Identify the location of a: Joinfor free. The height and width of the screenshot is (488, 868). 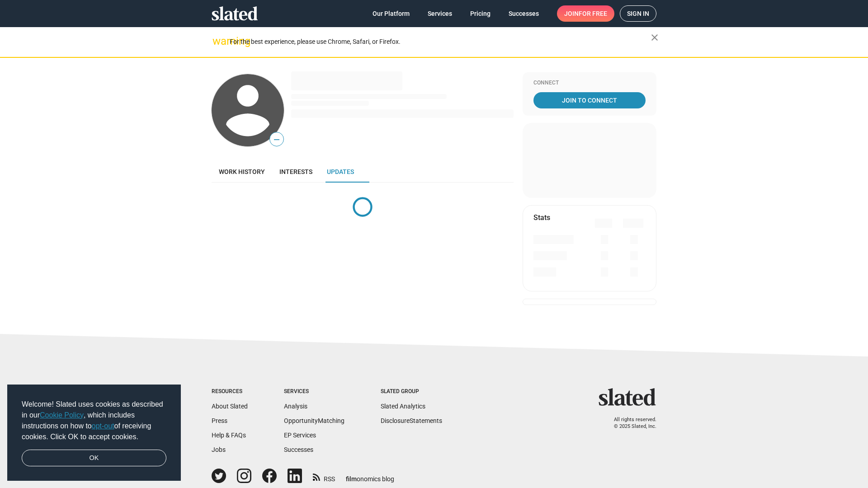
(585, 14).